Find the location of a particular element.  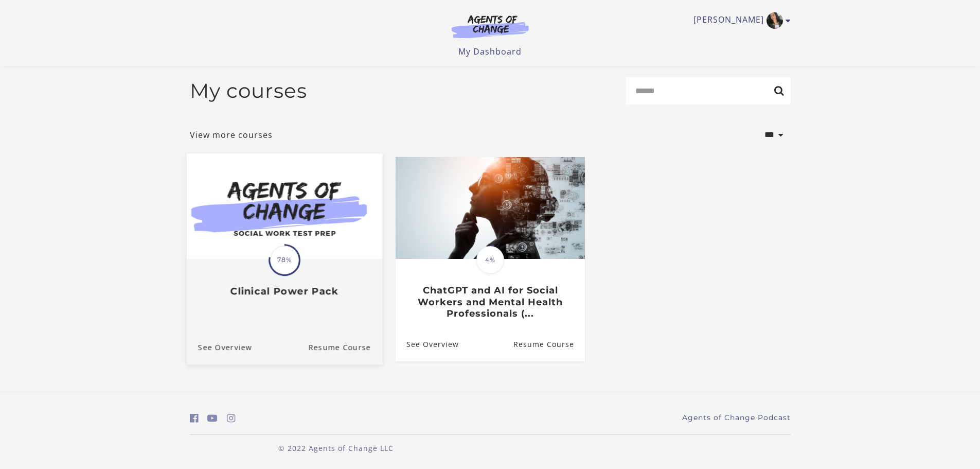

a: ChatGPT and AI for Social Workers and Mental Health Professionals (...: Resume Course is located at coordinates (549, 344).